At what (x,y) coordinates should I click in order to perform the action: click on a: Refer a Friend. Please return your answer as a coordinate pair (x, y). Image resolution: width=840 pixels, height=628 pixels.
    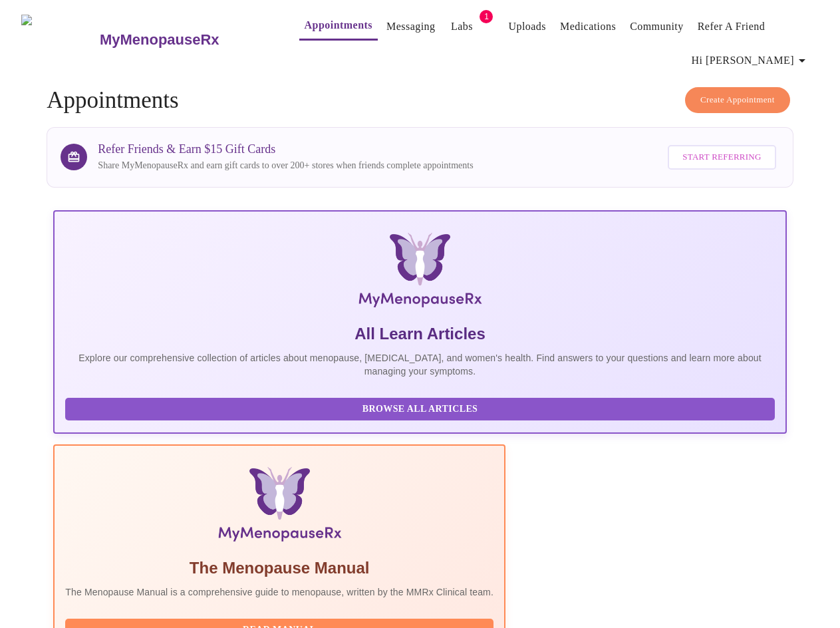
    Looking at the image, I should click on (732, 26).